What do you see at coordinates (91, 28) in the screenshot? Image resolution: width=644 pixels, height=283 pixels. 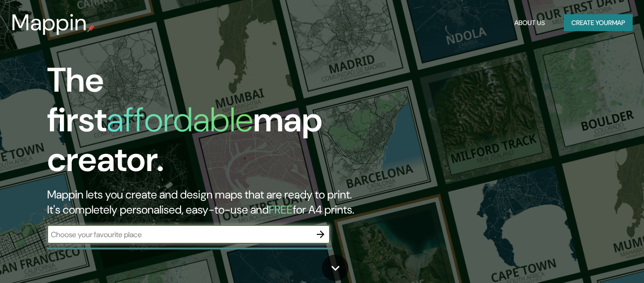 I see `img: mappin-pin` at bounding box center [91, 28].